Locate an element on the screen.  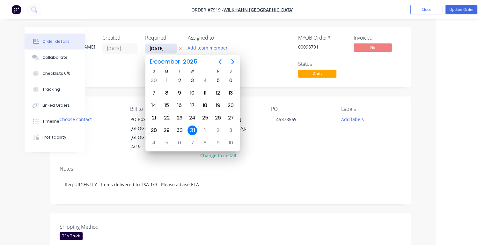
div: Wednesday, December 17, 2025 is located at coordinates (192, 105).